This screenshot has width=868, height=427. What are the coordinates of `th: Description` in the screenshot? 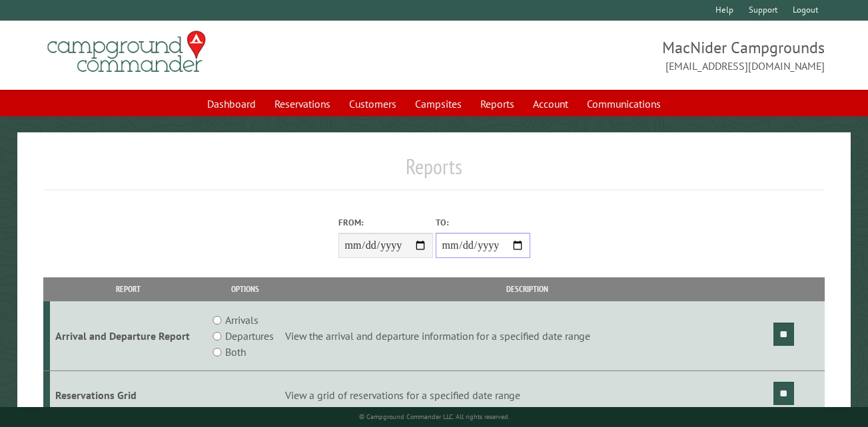 It's located at (527, 289).